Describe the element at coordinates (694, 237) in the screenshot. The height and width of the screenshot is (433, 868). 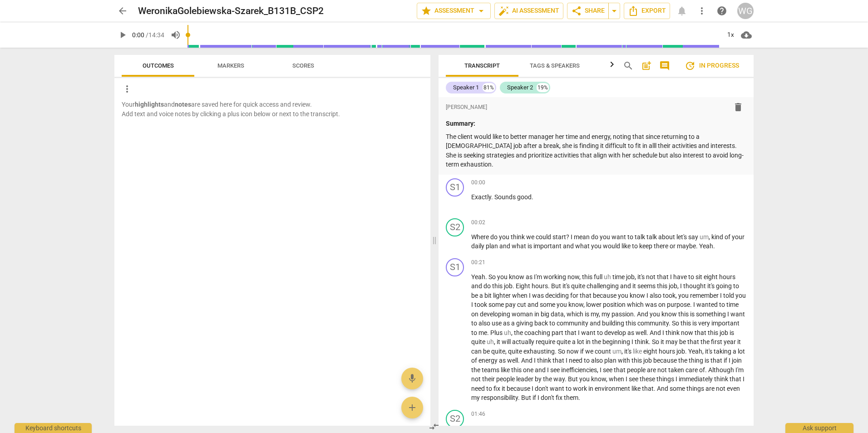
I see `span: say` at that location.